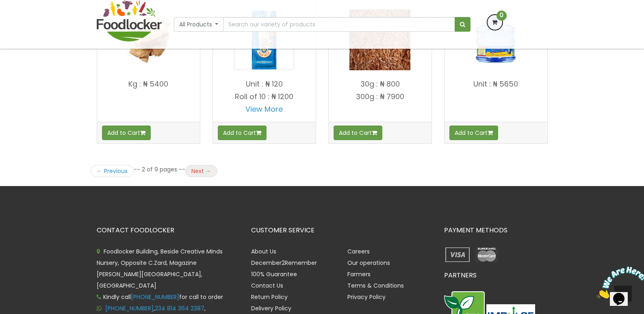 This screenshot has height=314, width=644. I want to click on span: Kindly call for call to order, so click(159, 297).